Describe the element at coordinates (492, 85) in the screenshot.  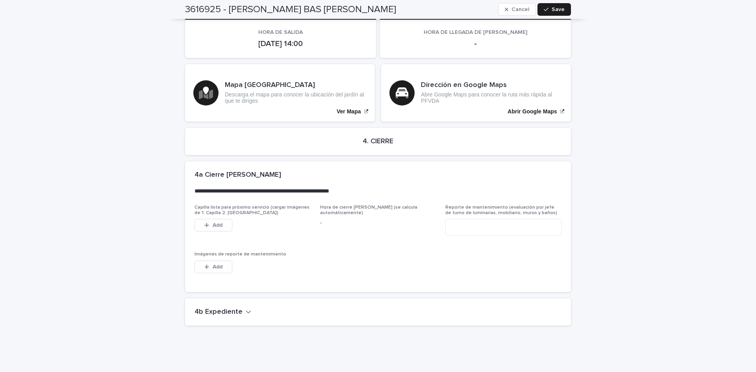
I see `h3: Dirección en Google Maps` at that location.